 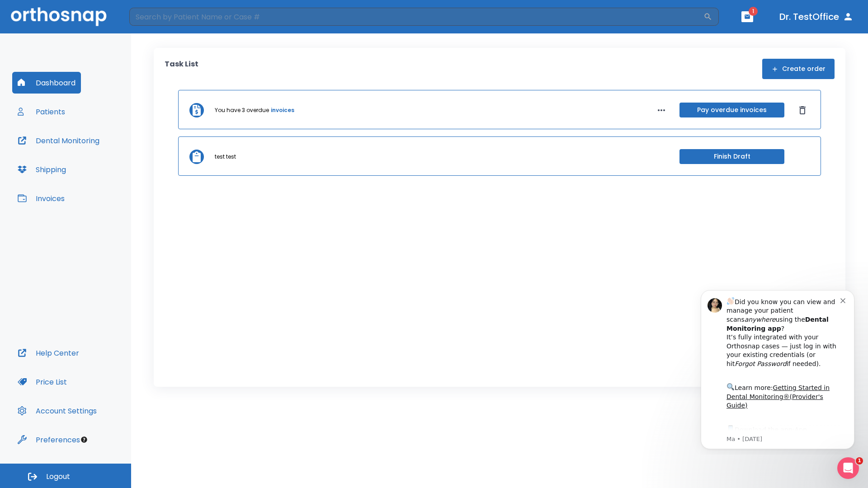 I want to click on a: Getting Started in Dental Monitoring, so click(x=91, y=110).